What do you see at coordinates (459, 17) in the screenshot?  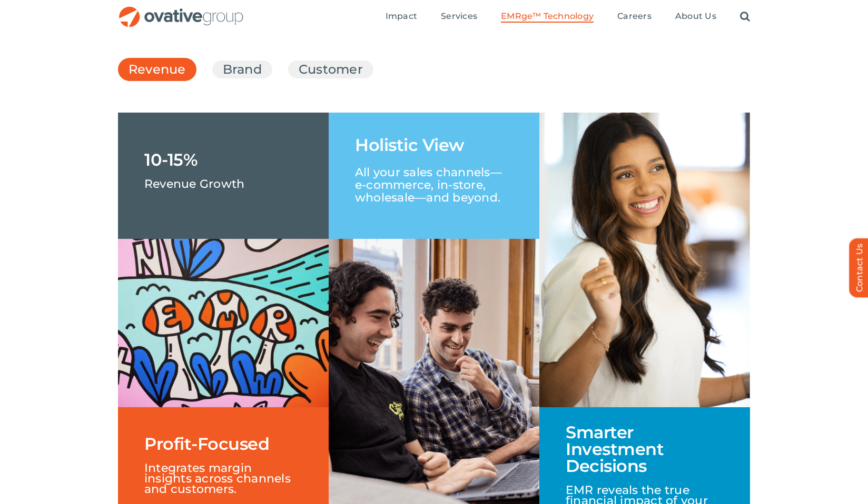 I see `a: Services` at bounding box center [459, 17].